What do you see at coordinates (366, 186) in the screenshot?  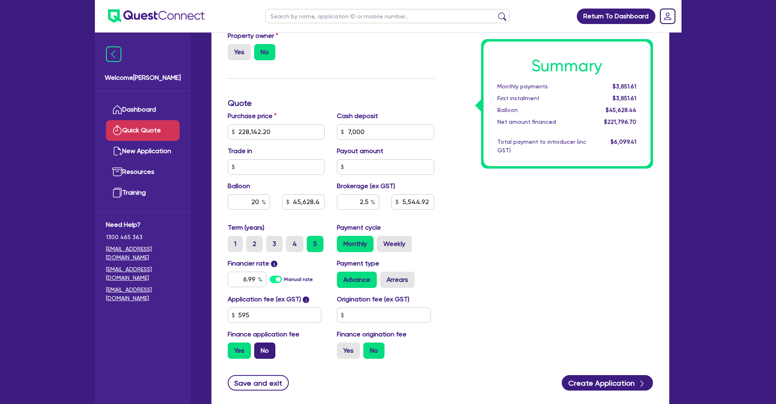 I see `label: Brokerage (ex GST)` at bounding box center [366, 186].